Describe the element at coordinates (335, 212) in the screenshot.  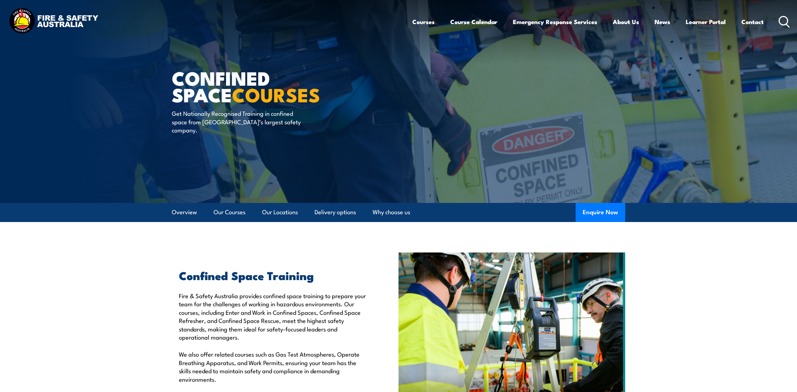
I see `a: Delivery options` at that location.